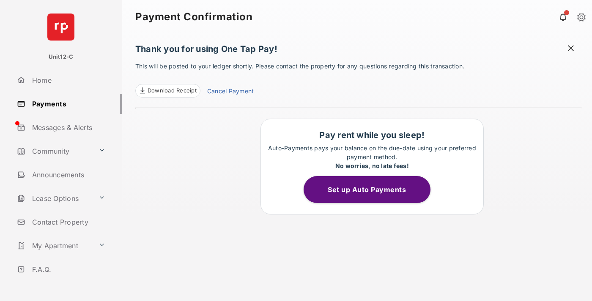 This screenshot has width=592, height=301. I want to click on p: Unit12-C, so click(61, 57).